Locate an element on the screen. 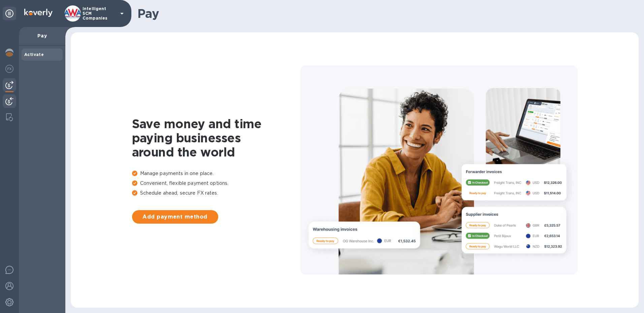  h1: Save money and time paying businesses around the world is located at coordinates (216, 138).